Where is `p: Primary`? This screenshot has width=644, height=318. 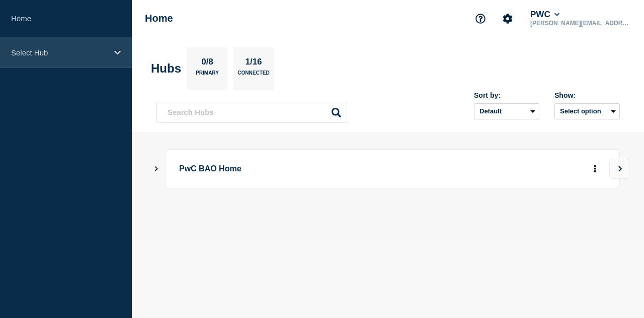 p: Primary is located at coordinates (207, 75).